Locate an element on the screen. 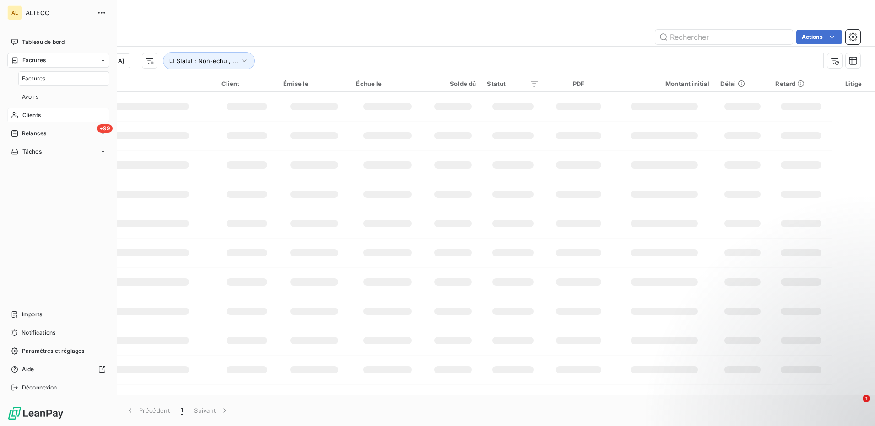 Image resolution: width=875 pixels, height=426 pixels. span: Tableau de bord is located at coordinates (43, 42).